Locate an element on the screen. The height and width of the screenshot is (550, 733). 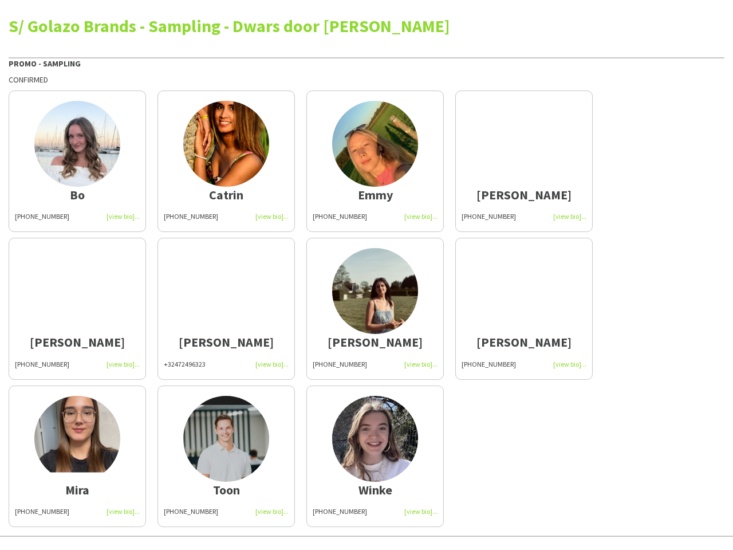
div: Emmy is located at coordinates (375, 195).